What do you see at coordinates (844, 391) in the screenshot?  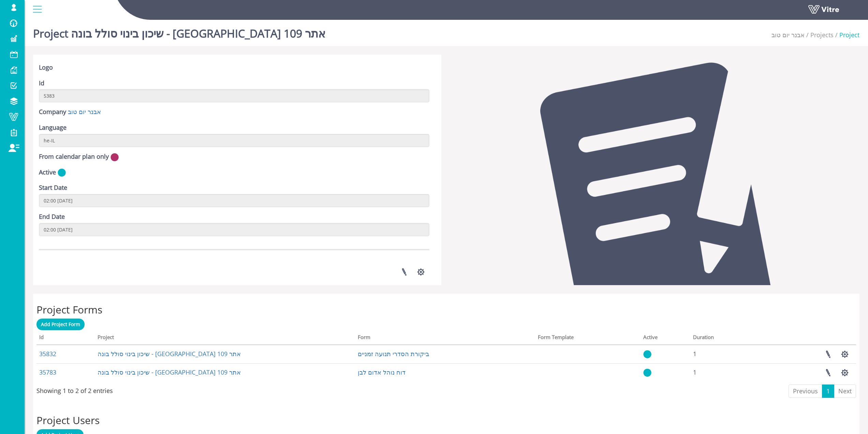 I see `a: Next` at bounding box center [844, 391].